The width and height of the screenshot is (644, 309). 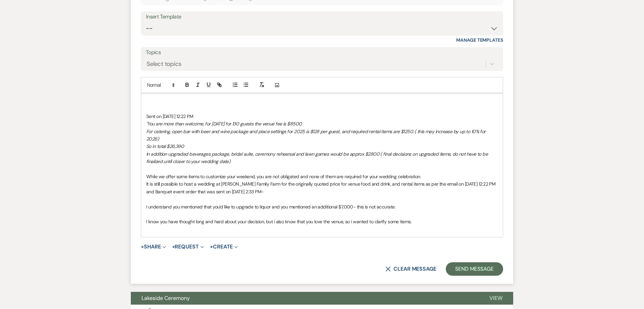 What do you see at coordinates (322, 17) in the screenshot?
I see `div: Insert Template` at bounding box center [322, 17].